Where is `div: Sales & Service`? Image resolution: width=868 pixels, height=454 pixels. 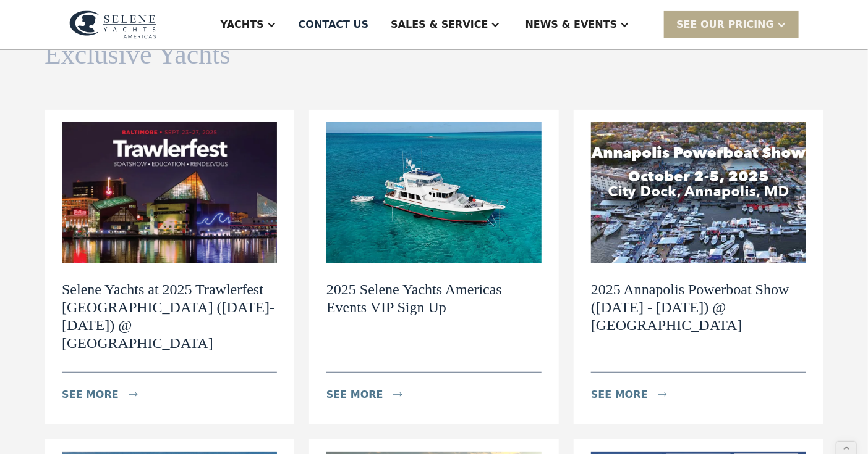 div: Sales & Service is located at coordinates (438, 25).